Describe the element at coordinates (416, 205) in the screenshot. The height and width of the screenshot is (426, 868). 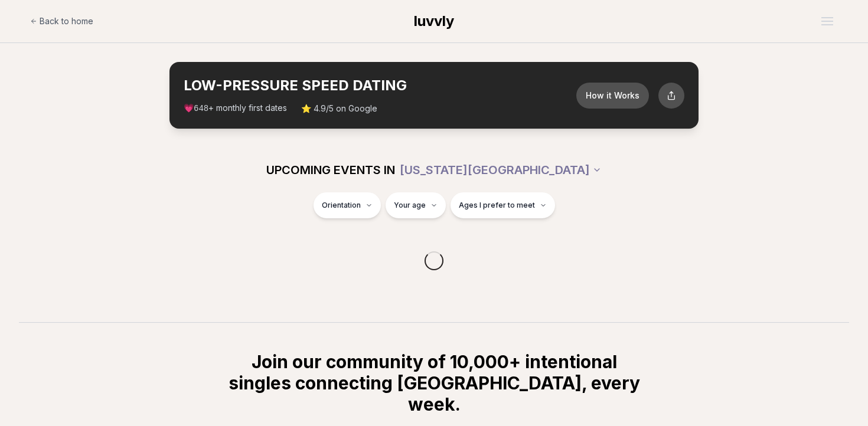
I see `button: Your age` at that location.